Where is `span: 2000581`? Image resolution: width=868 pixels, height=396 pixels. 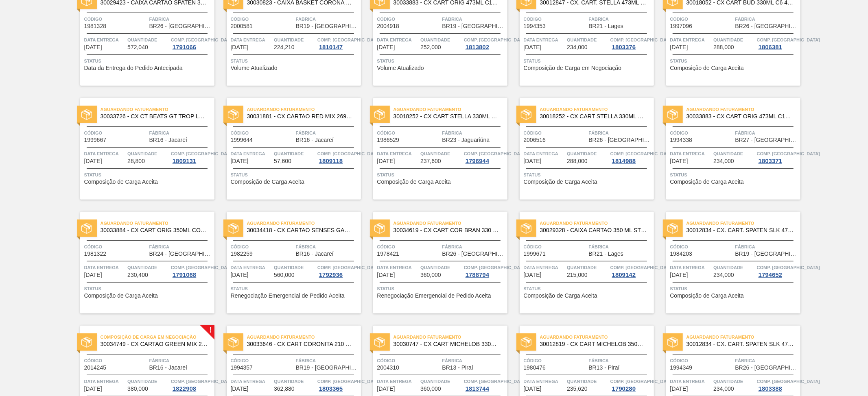 span: 2000581 is located at coordinates (241, 26).